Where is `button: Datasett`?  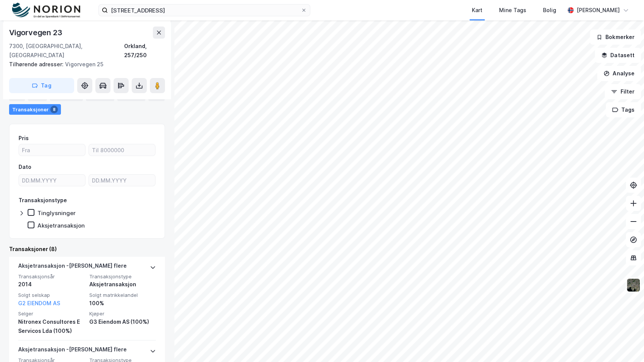 button: Datasett is located at coordinates (618, 55).